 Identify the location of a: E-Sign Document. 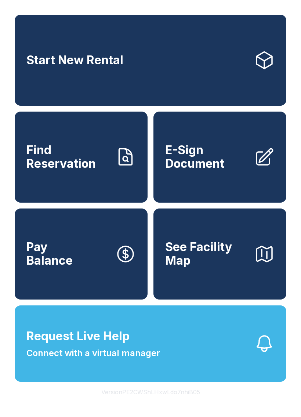
(220, 157).